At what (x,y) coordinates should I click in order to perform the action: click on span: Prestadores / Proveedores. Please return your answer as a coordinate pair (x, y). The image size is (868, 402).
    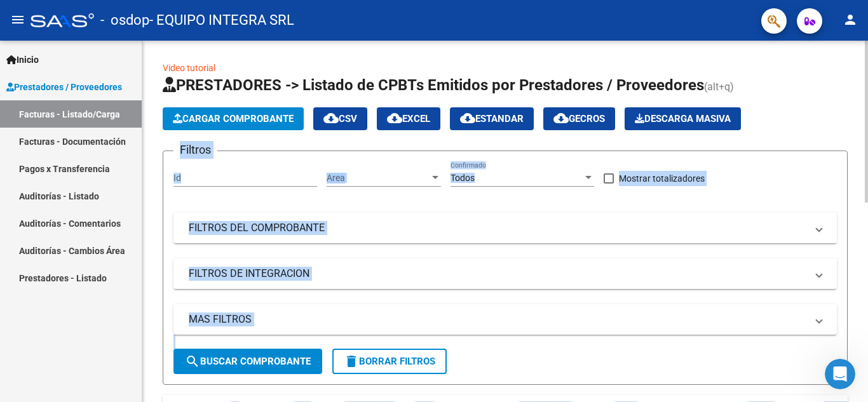
    Looking at the image, I should click on (65, 87).